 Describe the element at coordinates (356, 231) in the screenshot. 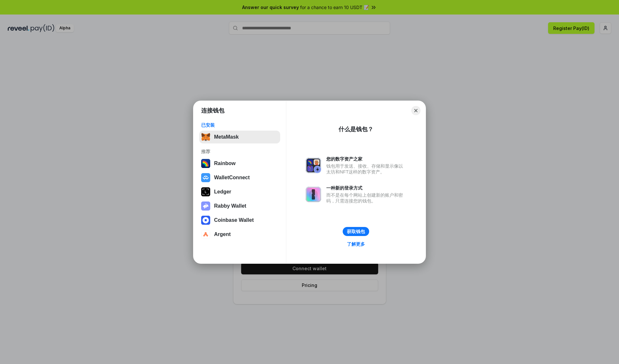

I see `button: 获取钱包` at that location.